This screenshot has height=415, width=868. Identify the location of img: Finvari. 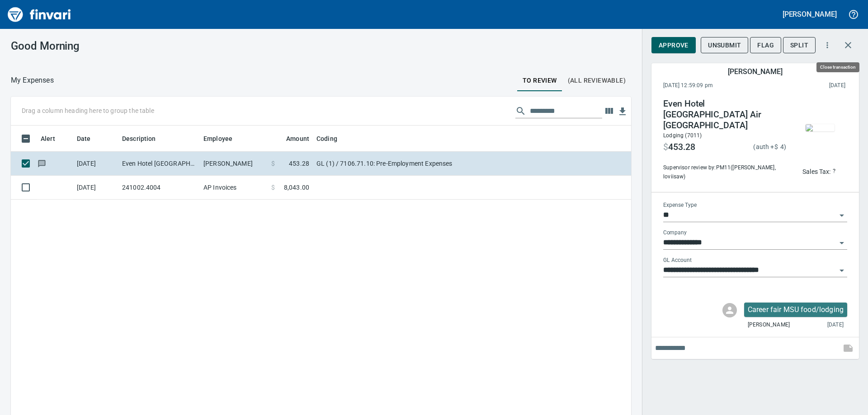
(39, 15).